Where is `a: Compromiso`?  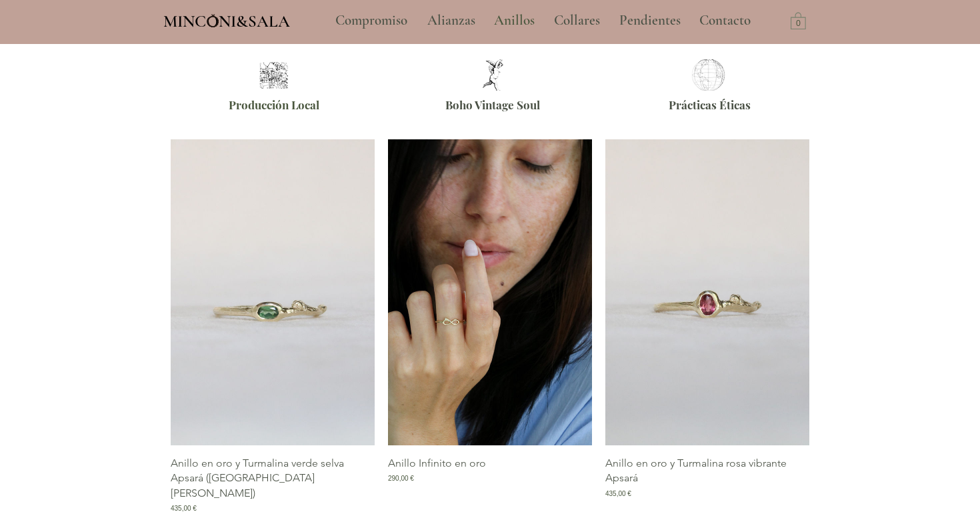 a: Compromiso is located at coordinates (371, 21).